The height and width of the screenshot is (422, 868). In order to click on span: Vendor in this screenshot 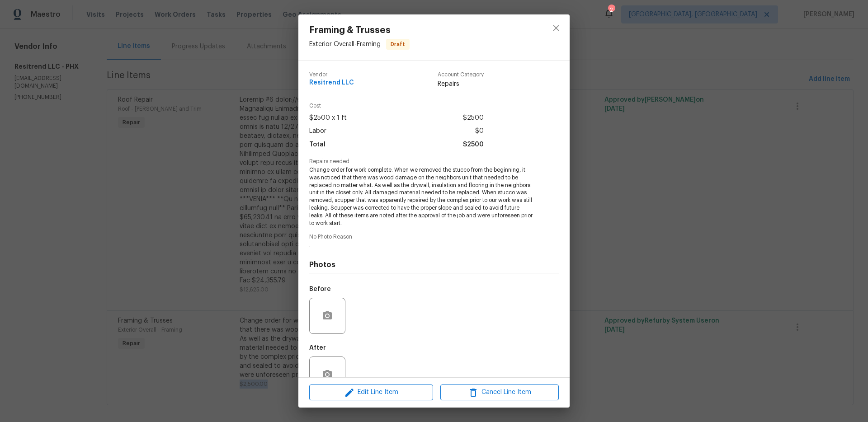, I will do `click(331, 74)`.